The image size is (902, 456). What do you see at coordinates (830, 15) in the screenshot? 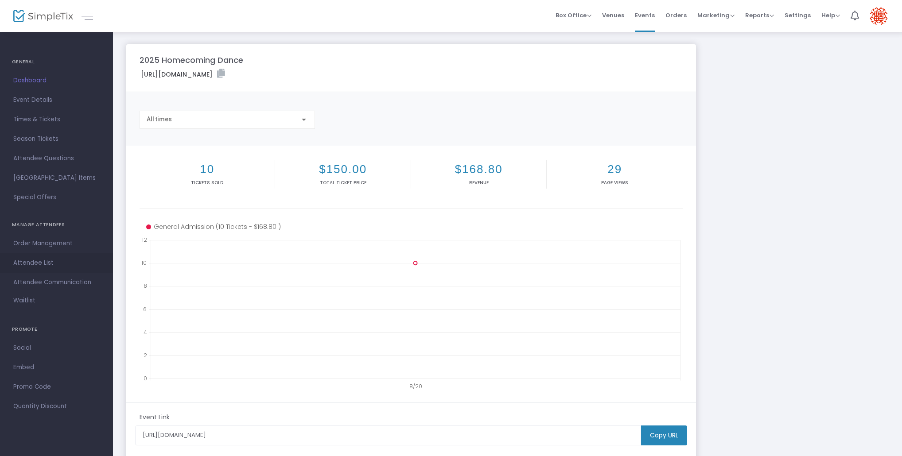
I see `span: Help` at bounding box center [830, 15].